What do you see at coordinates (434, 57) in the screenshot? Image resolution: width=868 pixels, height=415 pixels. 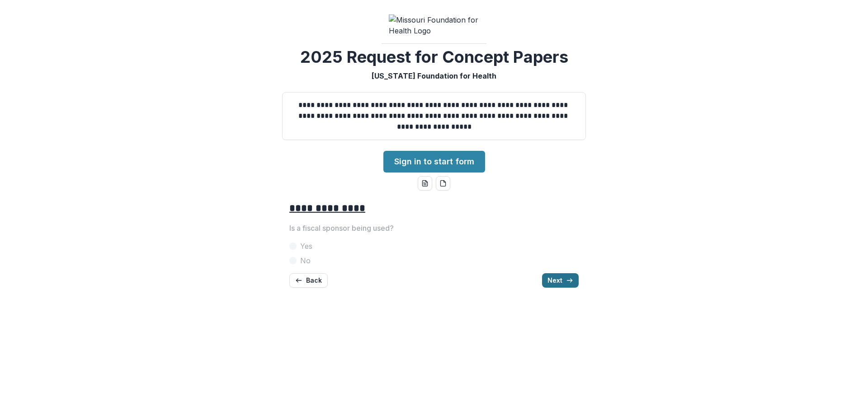 I see `h2: 2025 Request for Concept Papers` at bounding box center [434, 57].